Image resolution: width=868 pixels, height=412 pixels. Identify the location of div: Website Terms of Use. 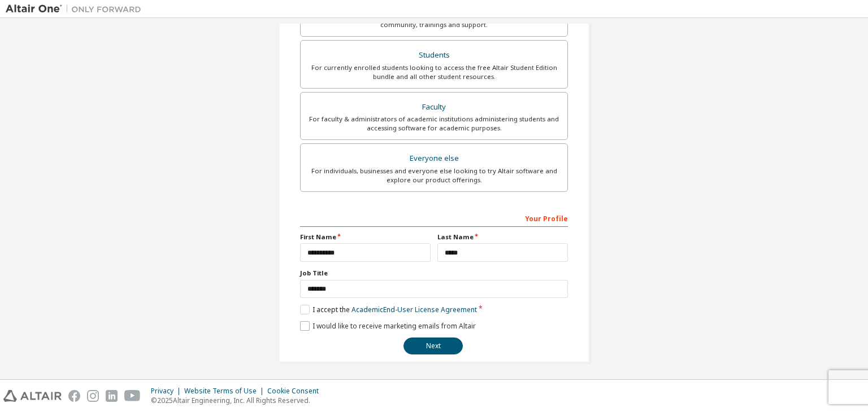
(226, 391).